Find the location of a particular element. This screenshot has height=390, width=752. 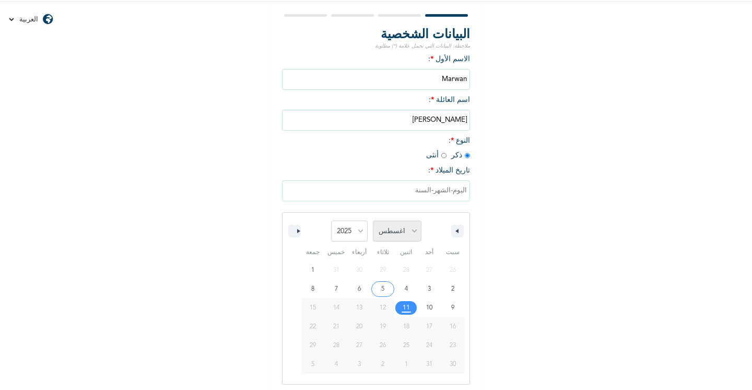

span: 3 is located at coordinates (429, 289).